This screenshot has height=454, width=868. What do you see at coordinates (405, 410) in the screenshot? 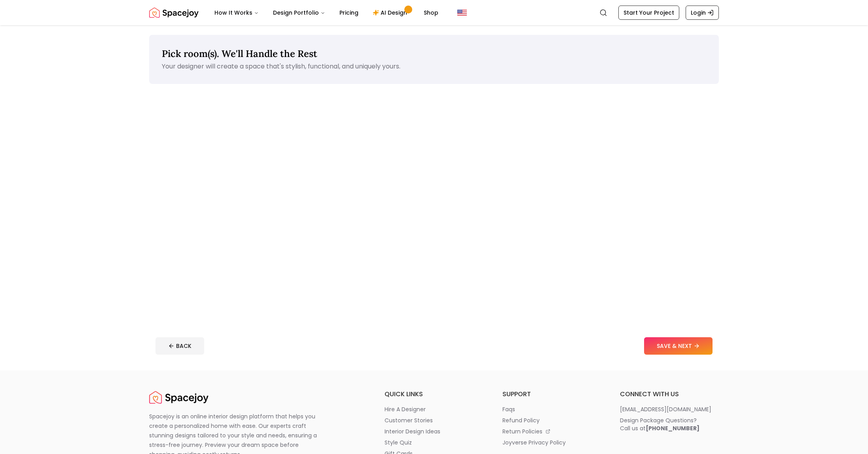
I see `p: hire a designer` at bounding box center [405, 410].